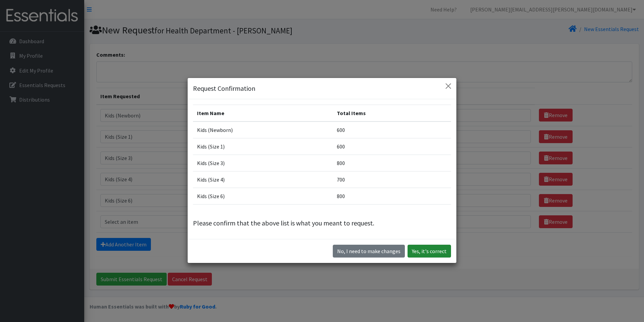 The height and width of the screenshot is (322, 644). What do you see at coordinates (263, 179) in the screenshot?
I see `td: Kids (Size 4)` at bounding box center [263, 179].